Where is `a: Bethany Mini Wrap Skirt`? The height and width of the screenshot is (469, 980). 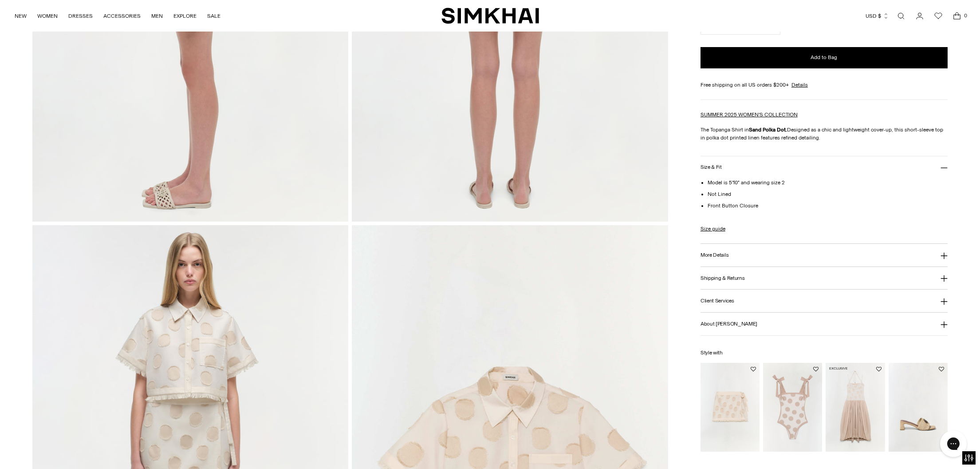
a: Bethany Mini Wrap Skirt is located at coordinates (730, 407).